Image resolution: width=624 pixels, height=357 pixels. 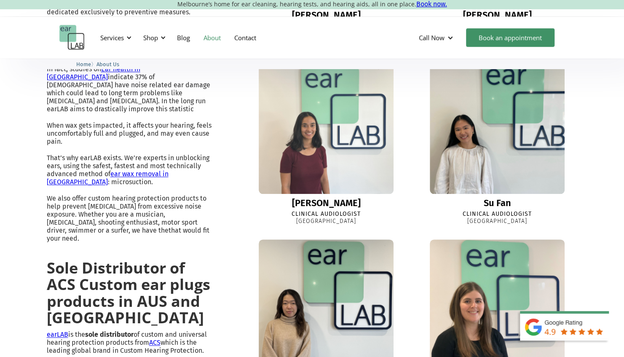 I want to click on a: About Us, so click(x=108, y=64).